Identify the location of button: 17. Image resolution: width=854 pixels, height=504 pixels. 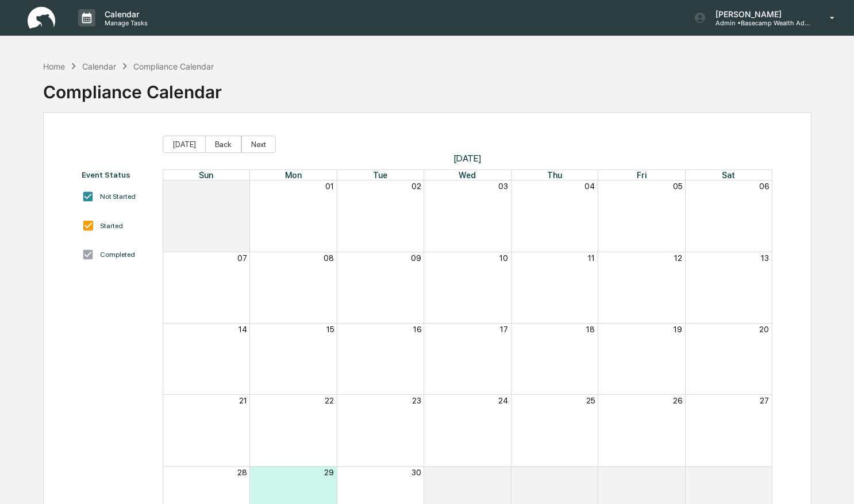
(504, 329).